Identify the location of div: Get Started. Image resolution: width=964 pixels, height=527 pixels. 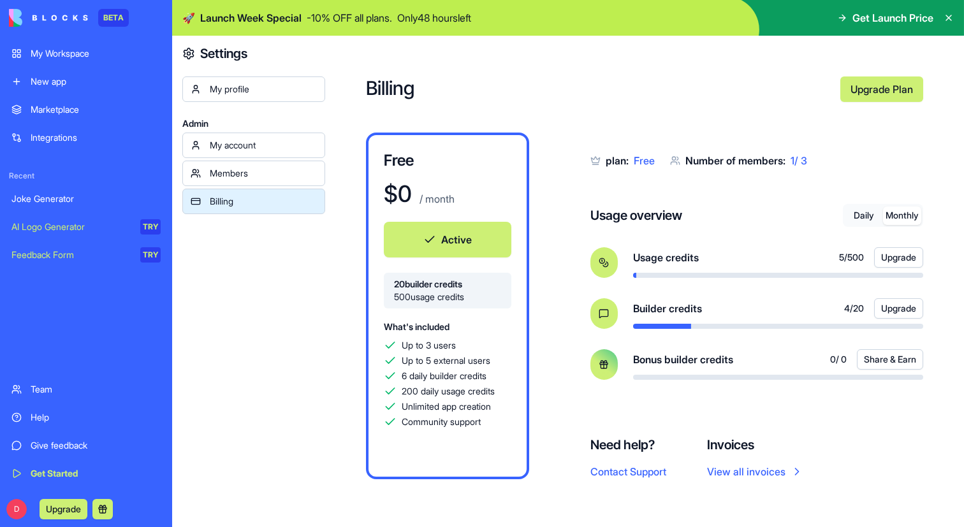
(96, 474).